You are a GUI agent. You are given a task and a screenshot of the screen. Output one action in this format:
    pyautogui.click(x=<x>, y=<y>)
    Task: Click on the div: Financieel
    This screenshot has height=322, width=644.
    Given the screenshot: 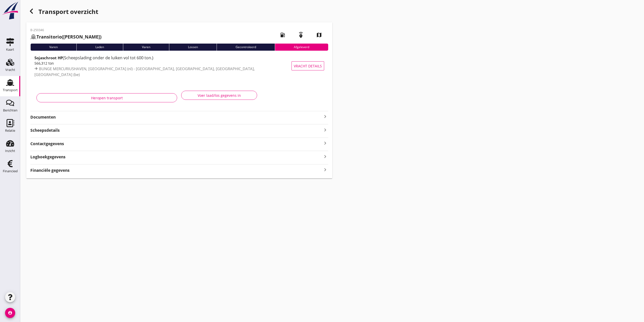 What is the action you would take?
    pyautogui.click(x=10, y=171)
    